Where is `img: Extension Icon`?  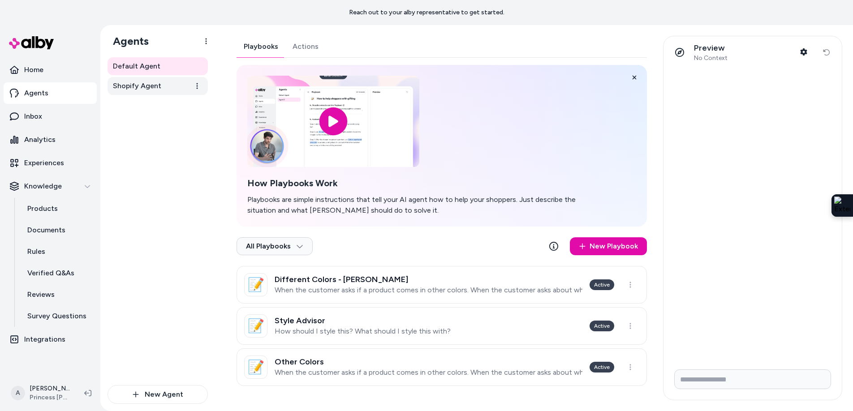 img: Extension Icon is located at coordinates (842, 206).